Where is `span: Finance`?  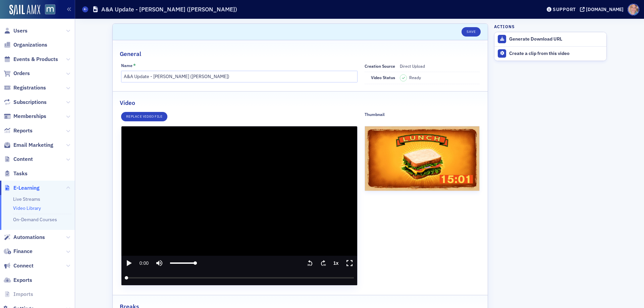
span: Finance is located at coordinates (23, 252).